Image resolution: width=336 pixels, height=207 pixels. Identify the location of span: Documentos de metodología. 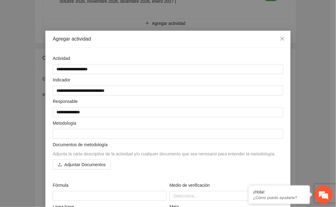
(80, 144).